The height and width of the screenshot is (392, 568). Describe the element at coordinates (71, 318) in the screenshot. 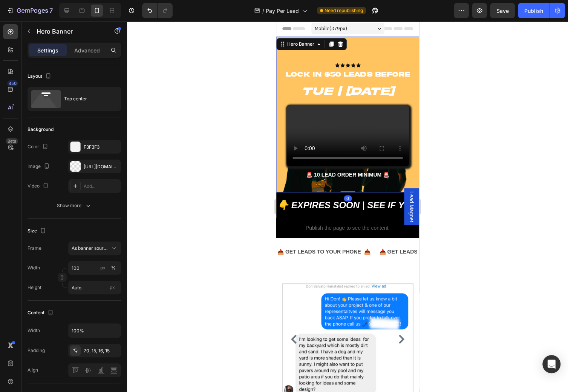

I see `img: gempages_545460848018064575-ff14953c-04f0-4d38-b3cd-b55e84d5f859.png` at that location.